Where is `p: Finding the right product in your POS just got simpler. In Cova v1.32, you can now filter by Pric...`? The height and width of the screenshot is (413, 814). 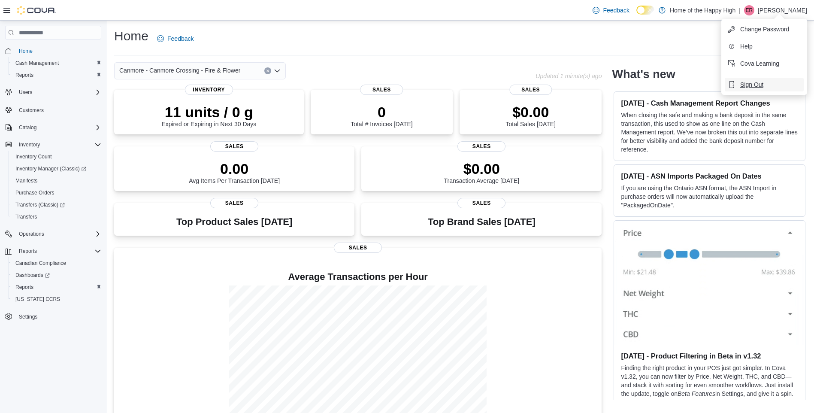
p: Finding the right product in your POS just got simpler. In Cova v1.32, you can now filter by Pric... is located at coordinates (709, 385).